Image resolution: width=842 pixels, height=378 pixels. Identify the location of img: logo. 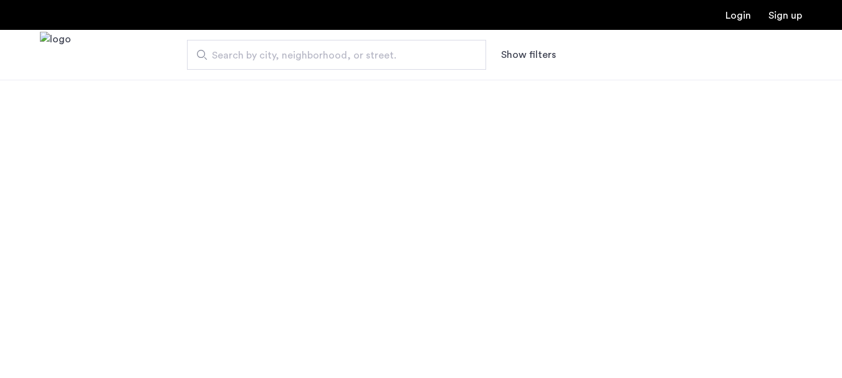
(55, 55).